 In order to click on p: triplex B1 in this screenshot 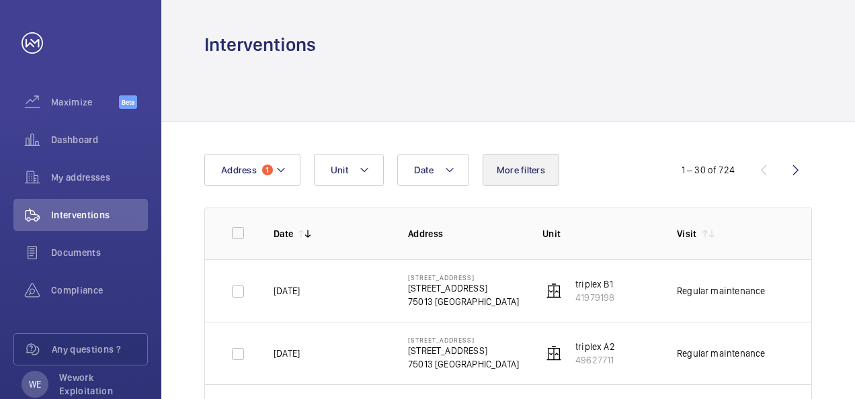, I will do `click(595, 284)`.